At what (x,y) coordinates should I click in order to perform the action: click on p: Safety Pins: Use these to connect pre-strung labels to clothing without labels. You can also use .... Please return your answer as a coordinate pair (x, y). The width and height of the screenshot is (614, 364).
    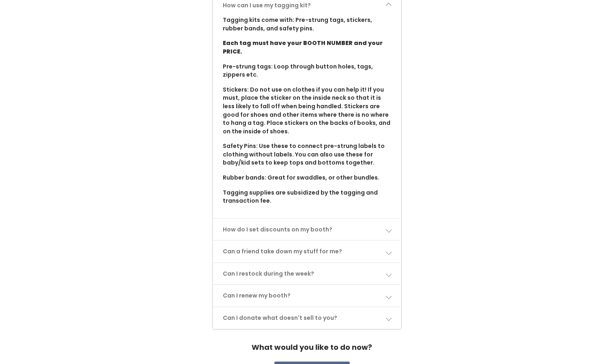
    Looking at the image, I should click on (307, 154).